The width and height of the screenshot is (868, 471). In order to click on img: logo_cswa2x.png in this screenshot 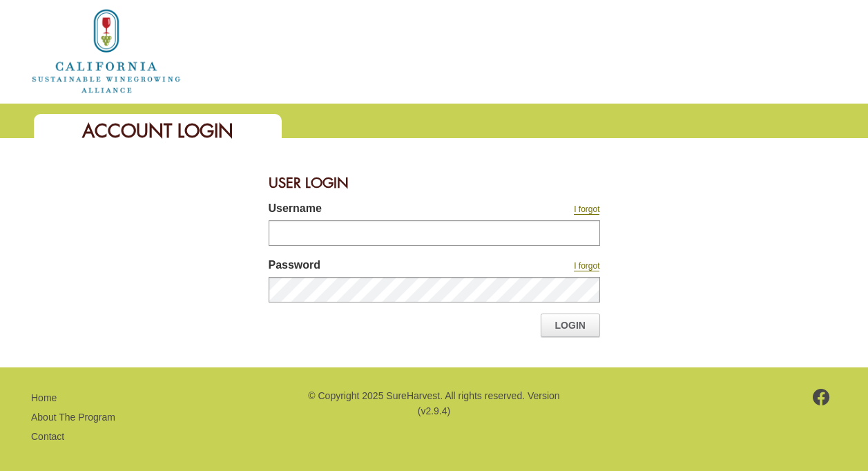, I will do `click(107, 51)`.